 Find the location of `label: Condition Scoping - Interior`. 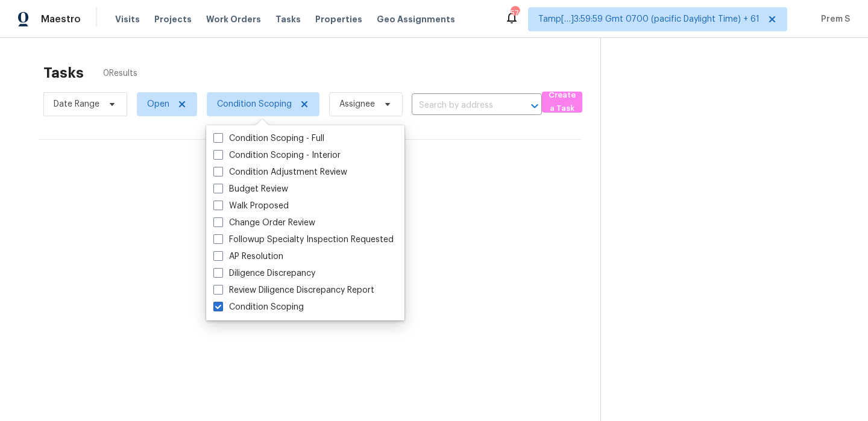

label: Condition Scoping - Interior is located at coordinates (277, 155).